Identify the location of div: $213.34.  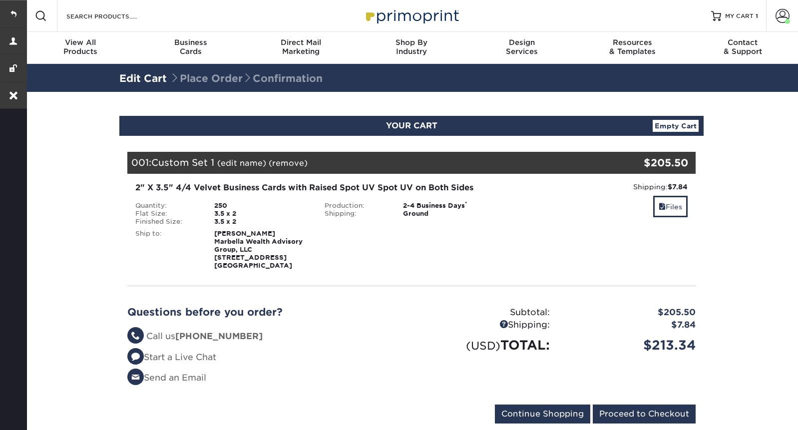
(630, 345).